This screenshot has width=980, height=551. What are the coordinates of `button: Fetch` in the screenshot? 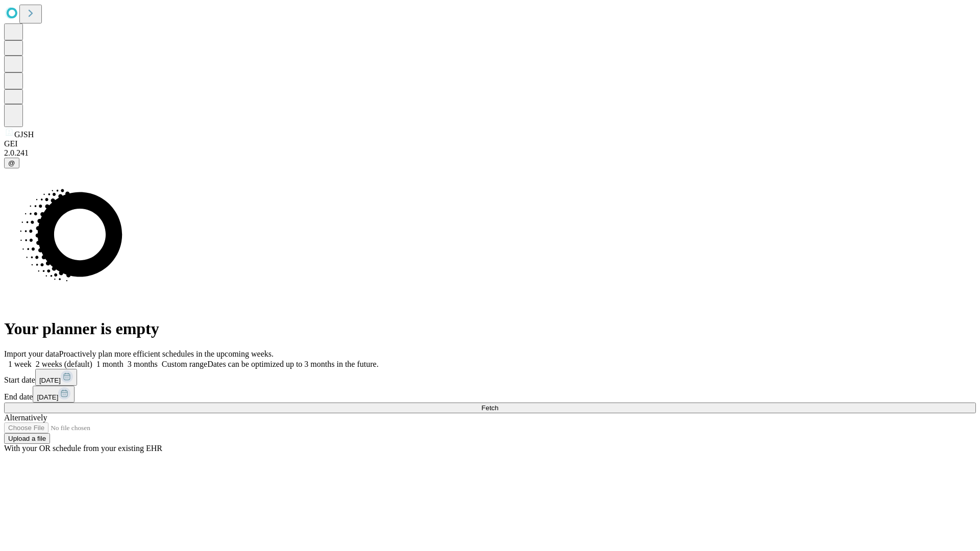 It's located at (490, 408).